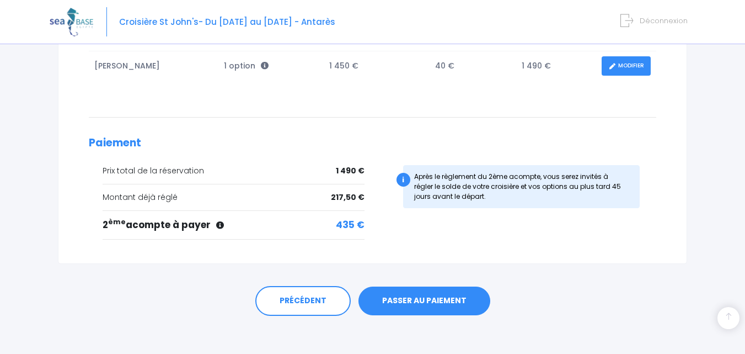 The width and height of the screenshot is (745, 354). What do you see at coordinates (117, 221) in the screenshot?
I see `sup: ème` at bounding box center [117, 221].